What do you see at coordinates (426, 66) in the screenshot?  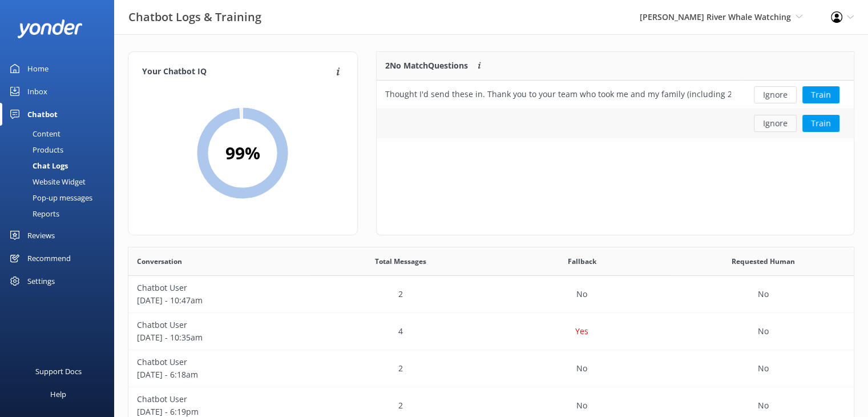 I see `p: 2 No Match Questions` at bounding box center [426, 66].